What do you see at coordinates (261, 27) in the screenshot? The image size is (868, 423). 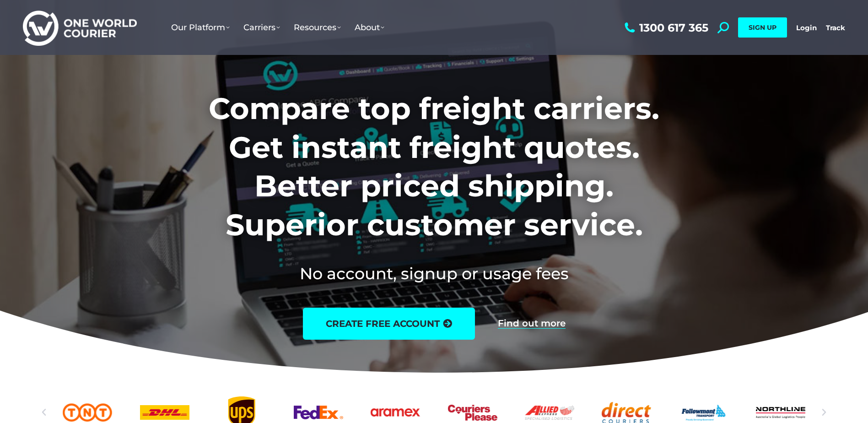 I see `span: Carriers` at bounding box center [261, 27].